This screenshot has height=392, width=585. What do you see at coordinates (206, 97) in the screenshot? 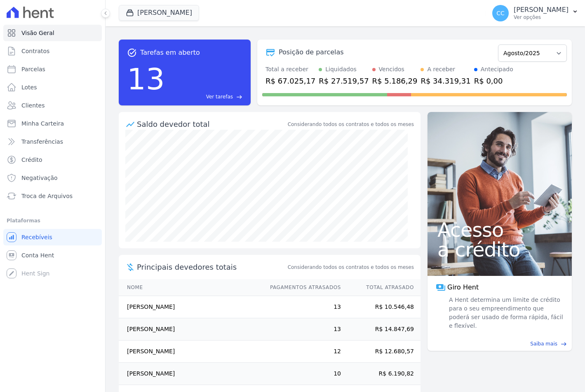
I see `a: Ver tarefas east` at bounding box center [206, 97].